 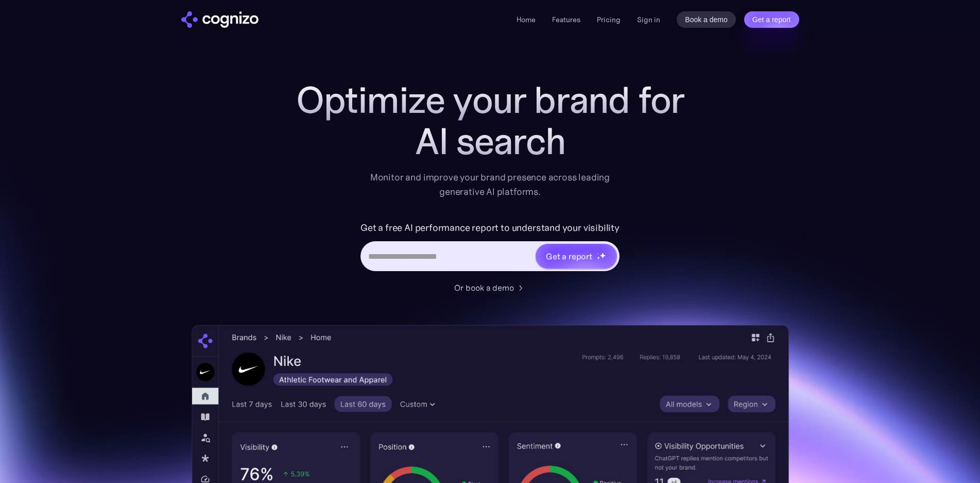 What do you see at coordinates (649, 20) in the screenshot?
I see `a: Sign in` at bounding box center [649, 20].